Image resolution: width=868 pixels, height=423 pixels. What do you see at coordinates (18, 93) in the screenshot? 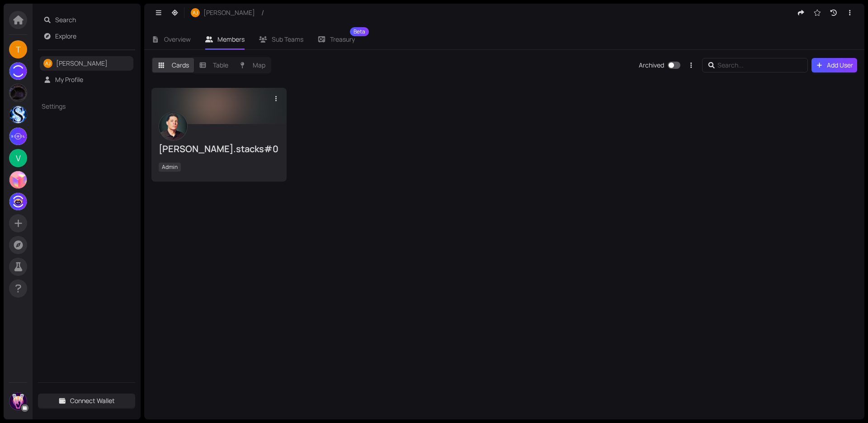
I see `img: DqDBPFGanK.jpeg` at bounding box center [18, 93].